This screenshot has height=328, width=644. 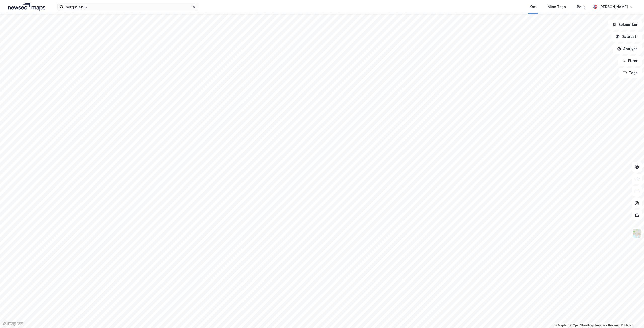 I want to click on a: Mapbox, so click(x=562, y=325).